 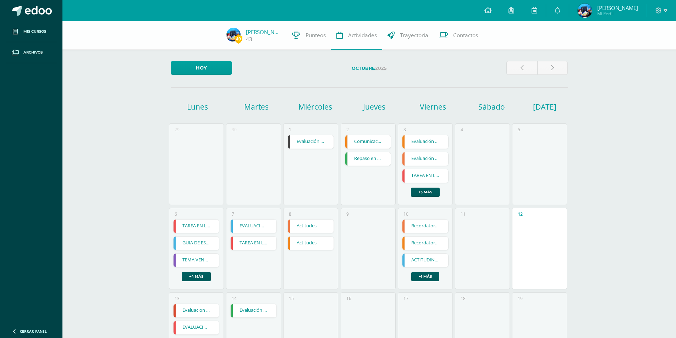 I want to click on a: TEMA VENDER Y NEGOCIAR, so click(x=196, y=261).